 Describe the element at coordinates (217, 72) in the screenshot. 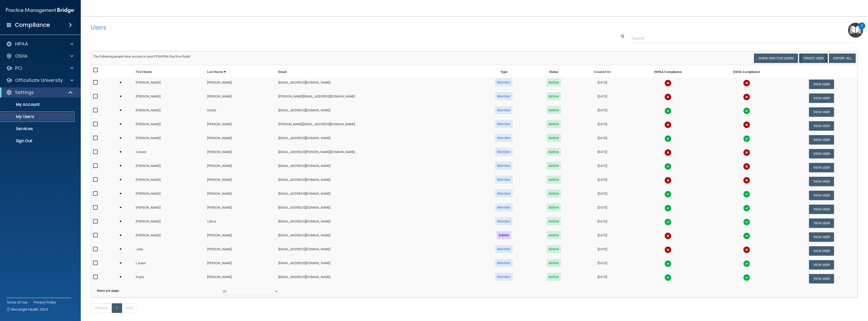

I see `a: Last Name` at that location.